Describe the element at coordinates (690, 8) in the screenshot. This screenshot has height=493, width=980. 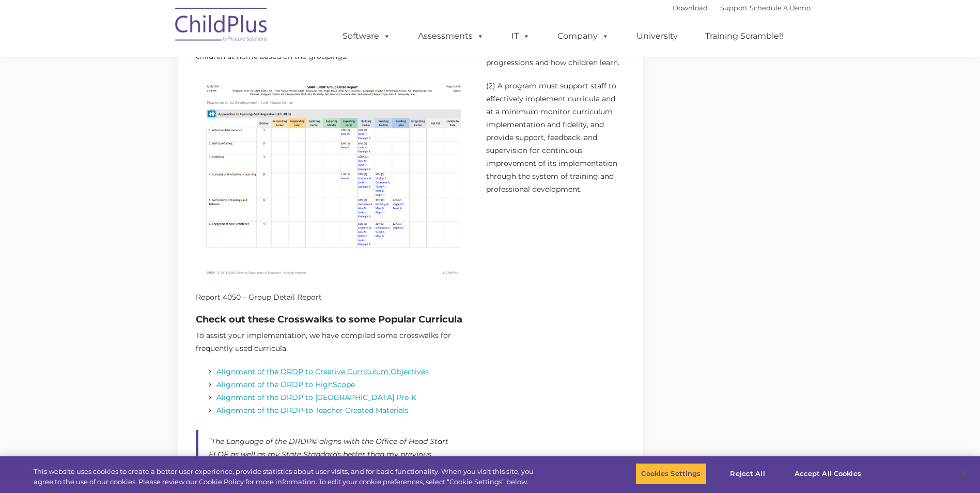
I see `a: Download` at that location.